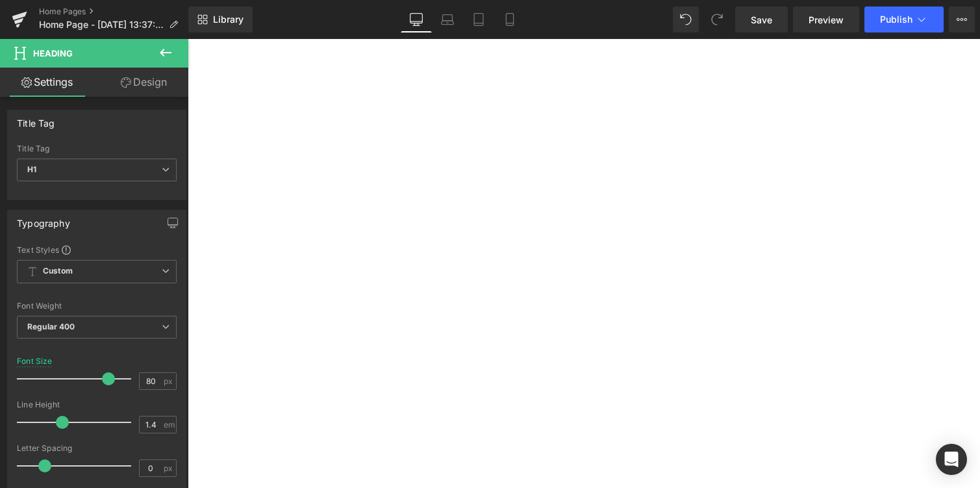 The image size is (980, 488). Describe the element at coordinates (53, 54) in the screenshot. I see `span: Heading` at that location.